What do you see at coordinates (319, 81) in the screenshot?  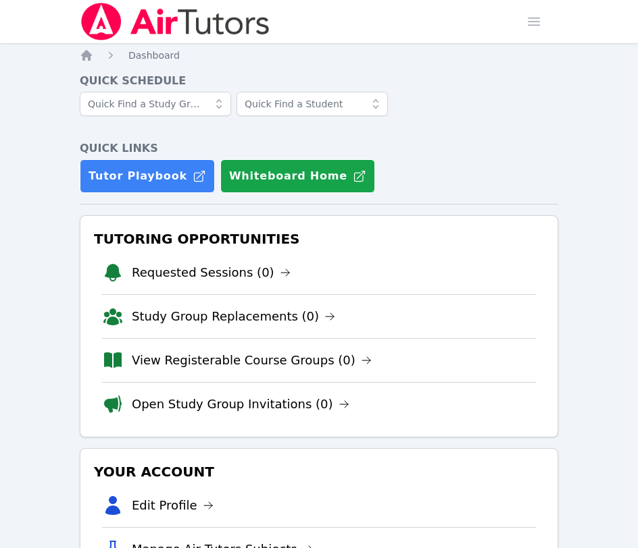 I see `h4: Quick Schedule` at bounding box center [319, 81].